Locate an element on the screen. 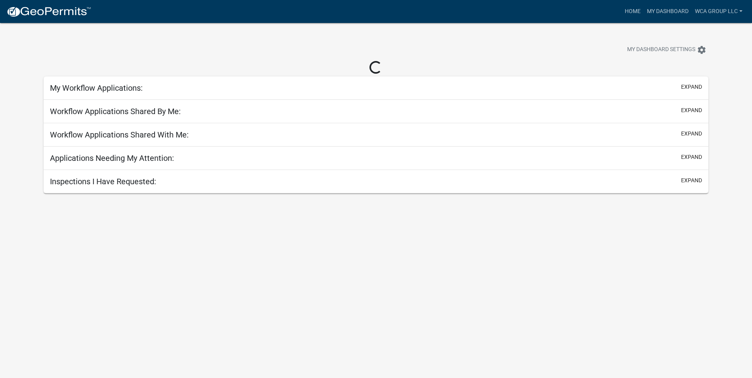 This screenshot has height=378, width=752. a: Home is located at coordinates (633, 12).